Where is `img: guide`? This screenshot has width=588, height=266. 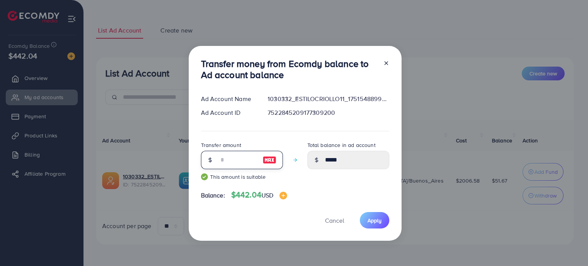 img: guide is located at coordinates (204, 177).